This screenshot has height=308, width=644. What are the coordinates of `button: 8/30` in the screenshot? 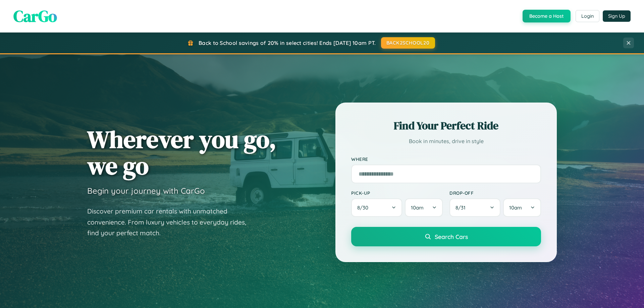 It's located at (376, 207).